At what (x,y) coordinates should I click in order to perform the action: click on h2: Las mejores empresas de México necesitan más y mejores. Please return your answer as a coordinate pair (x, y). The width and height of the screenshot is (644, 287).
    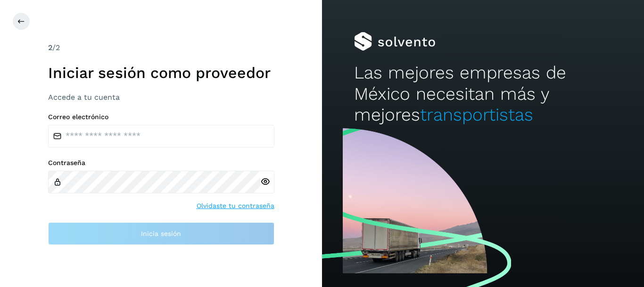
    Looking at the image, I should click on (483, 93).